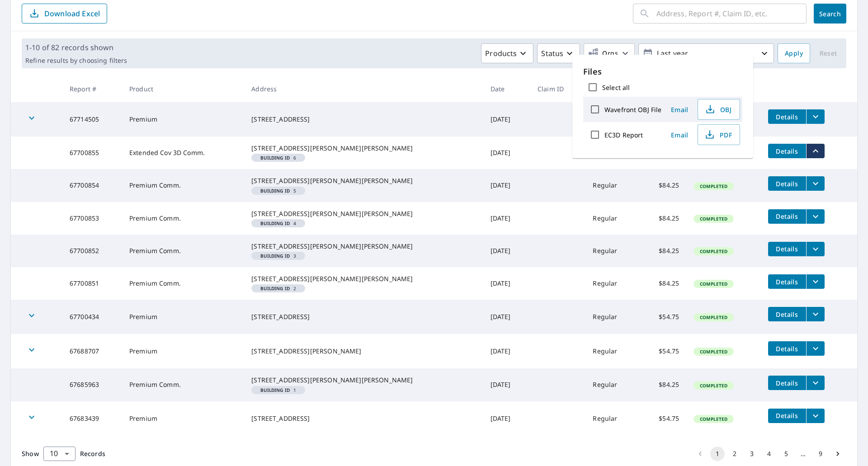 This screenshot has width=868, height=466. What do you see at coordinates (552, 54) in the screenshot?
I see `p: Status` at bounding box center [552, 54].